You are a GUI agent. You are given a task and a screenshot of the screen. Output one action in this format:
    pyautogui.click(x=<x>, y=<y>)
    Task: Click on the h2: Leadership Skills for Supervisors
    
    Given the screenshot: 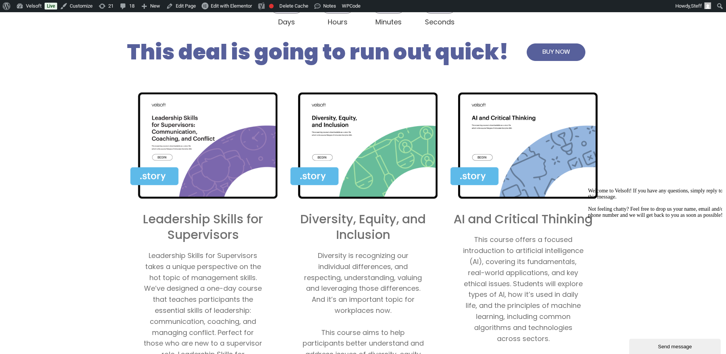 What is the action you would take?
    pyautogui.click(x=203, y=227)
    